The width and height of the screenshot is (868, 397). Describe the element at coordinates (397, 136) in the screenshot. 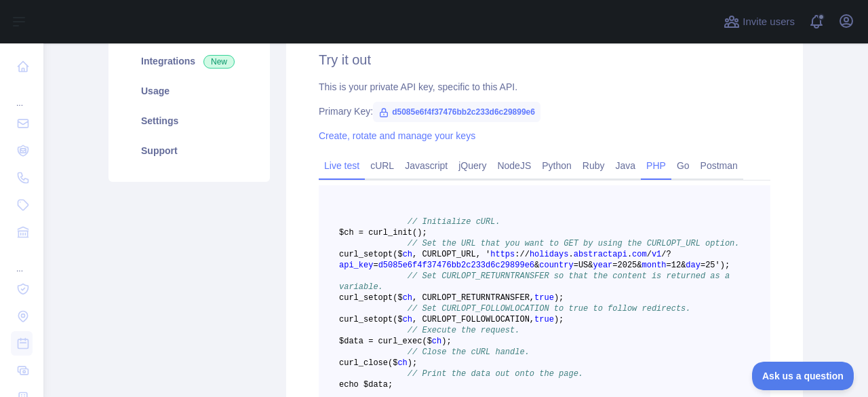

I see `a: Create, rotate and manage your keys` at that location.